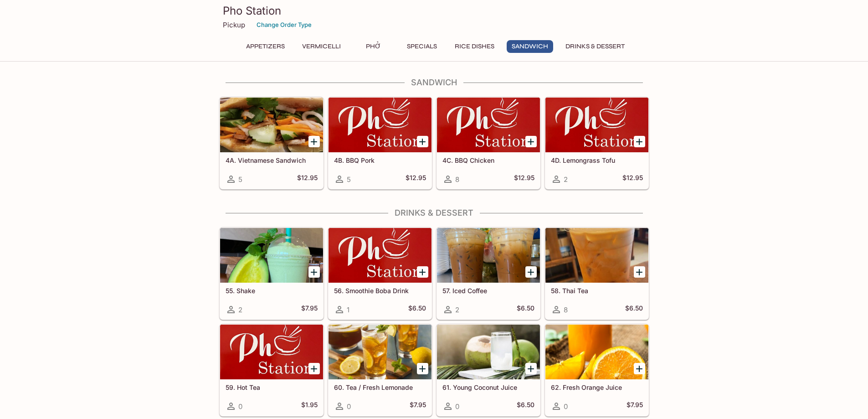 The height and width of the screenshot is (419, 868). What do you see at coordinates (271, 143) in the screenshot?
I see `a: 4A. Vietnamese Sandwich5$12.95` at bounding box center [271, 143].